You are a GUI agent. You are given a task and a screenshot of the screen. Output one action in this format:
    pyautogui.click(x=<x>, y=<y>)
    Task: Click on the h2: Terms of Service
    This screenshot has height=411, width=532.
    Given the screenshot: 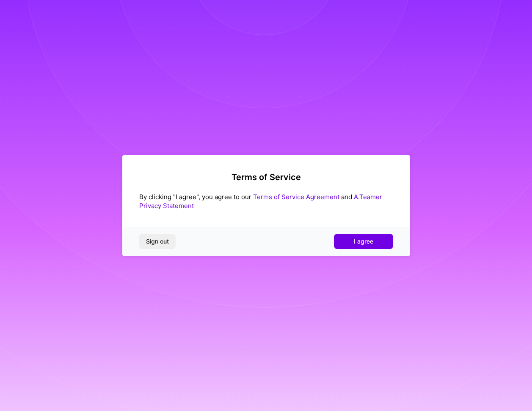 What is the action you would take?
    pyautogui.click(x=266, y=177)
    